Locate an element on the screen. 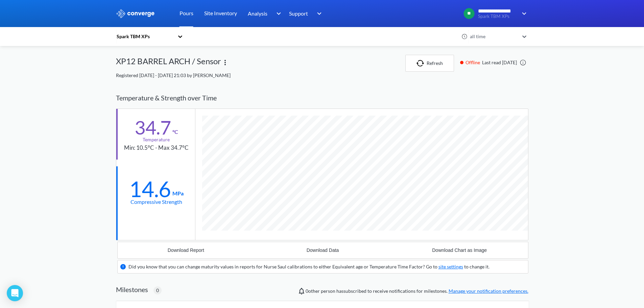 The image size is (644, 308). img: notifications-icon.svg is located at coordinates (302, 291).